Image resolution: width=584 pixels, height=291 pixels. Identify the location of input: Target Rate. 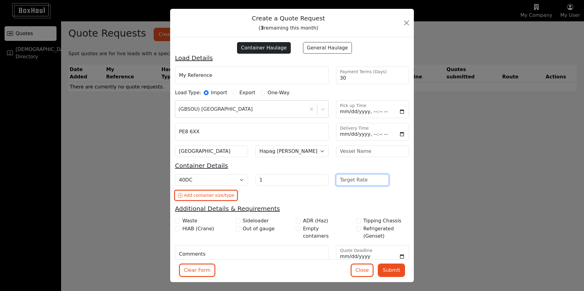
(362, 180).